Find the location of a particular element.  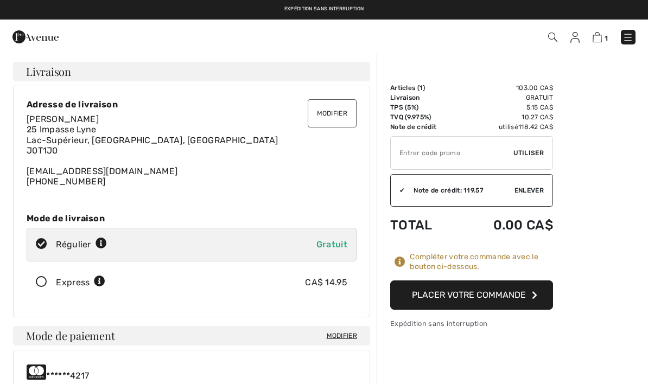

td: TPS (5%) is located at coordinates (426, 108).